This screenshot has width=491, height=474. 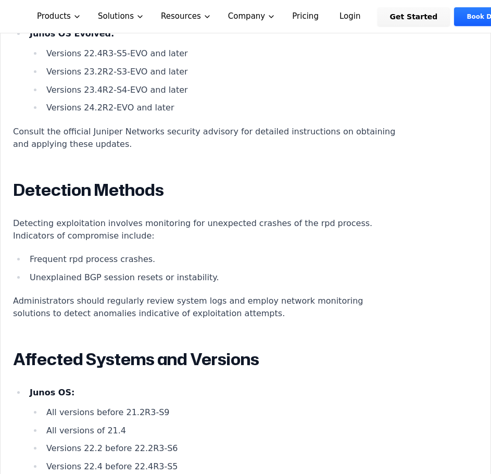 What do you see at coordinates (222, 430) in the screenshot?
I see `li: All versions of 21.4` at bounding box center [222, 430].